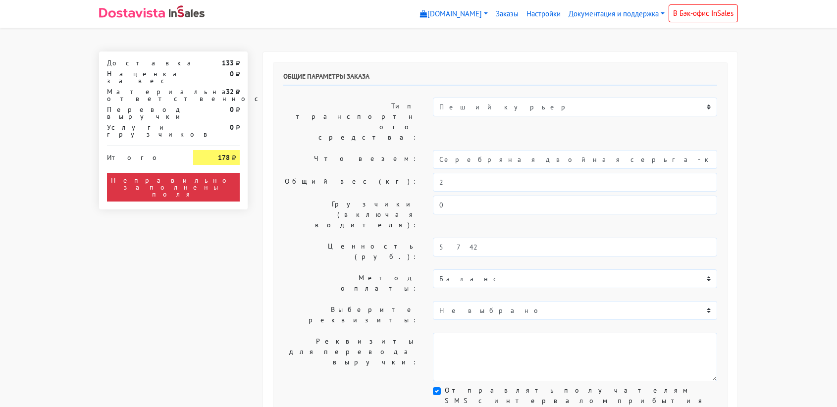 This screenshot has width=837, height=407. What do you see at coordinates (351, 283) in the screenshot?
I see `label: Метод оплаты:` at bounding box center [351, 283].